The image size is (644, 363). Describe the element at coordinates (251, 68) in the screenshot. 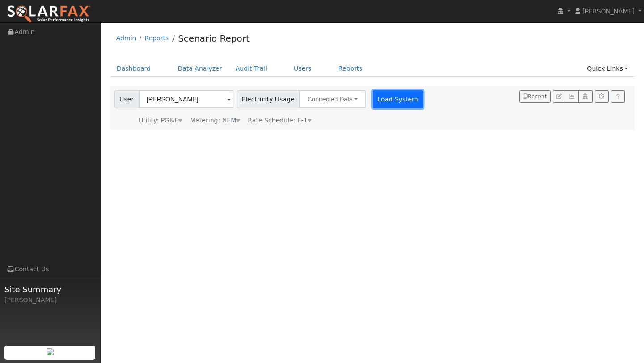

I see `a: Audit Trail` at that location.